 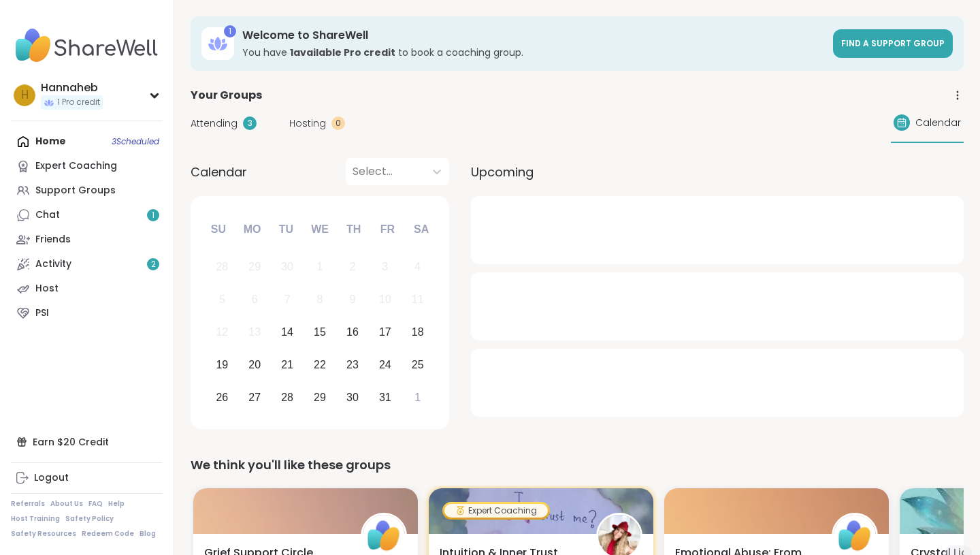 I want to click on div: Choose Sunday, October 26th, 2025, so click(x=222, y=397).